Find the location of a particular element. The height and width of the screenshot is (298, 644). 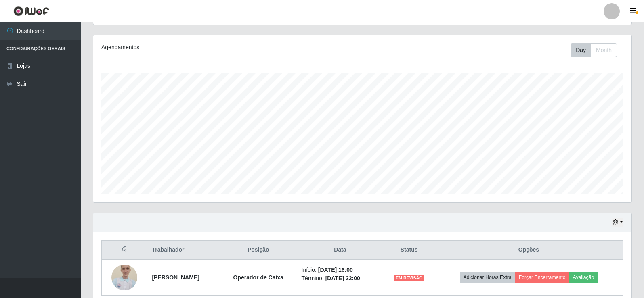

li: Término: is located at coordinates (340, 278).